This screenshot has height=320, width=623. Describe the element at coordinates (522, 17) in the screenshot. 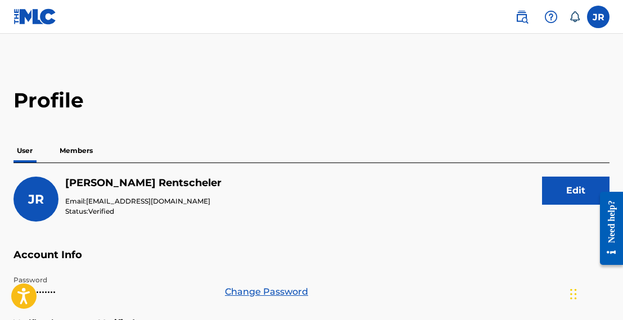

I see `a: Public Search` at that location.